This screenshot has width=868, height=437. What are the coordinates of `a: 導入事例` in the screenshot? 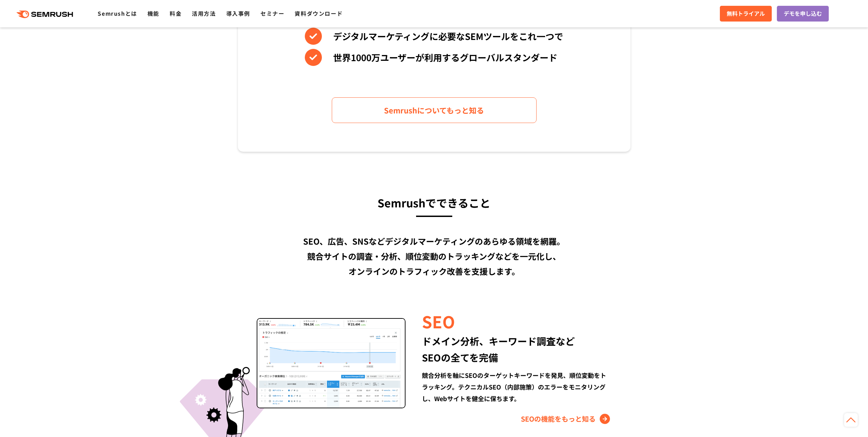 It's located at (238, 13).